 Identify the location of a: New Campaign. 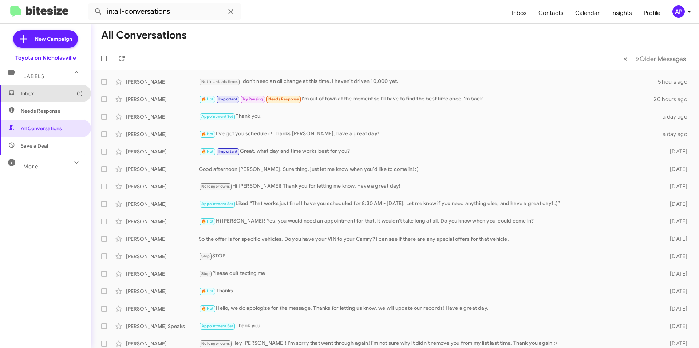
(45, 39).